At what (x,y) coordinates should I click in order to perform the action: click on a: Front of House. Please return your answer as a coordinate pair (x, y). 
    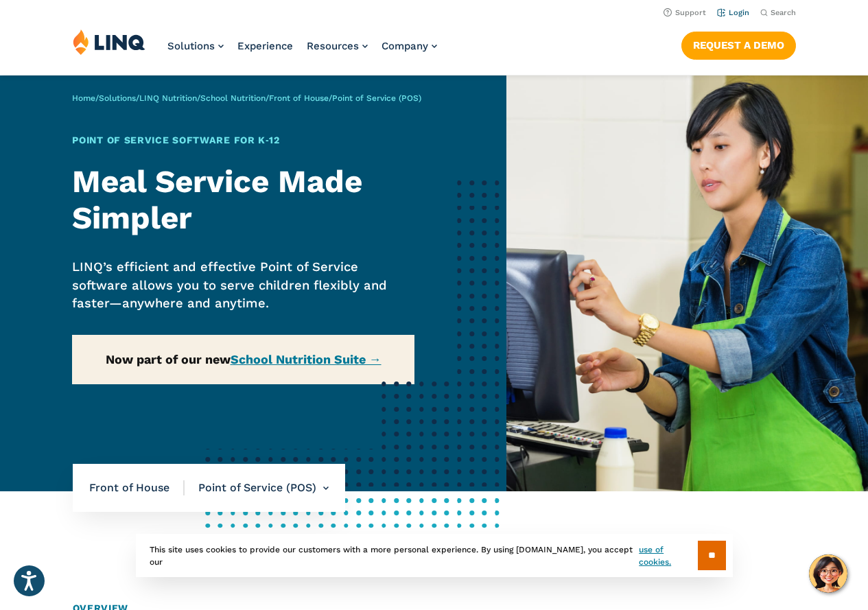
    Looking at the image, I should click on (299, 98).